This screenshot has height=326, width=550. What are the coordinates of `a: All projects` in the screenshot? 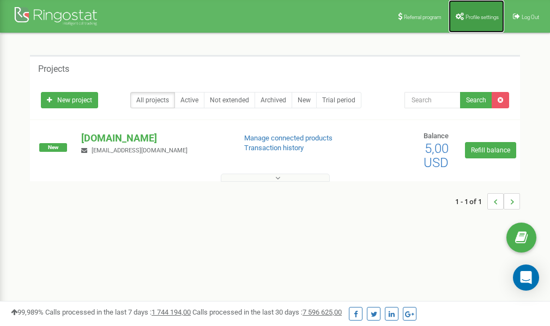 It's located at (153, 100).